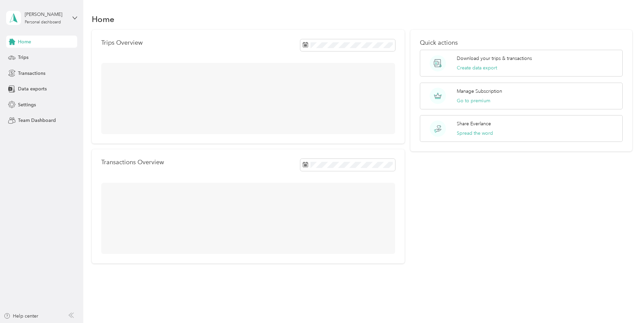 The width and height of the screenshot is (644, 323). What do you see at coordinates (23, 57) in the screenshot?
I see `span: Trips` at bounding box center [23, 57].